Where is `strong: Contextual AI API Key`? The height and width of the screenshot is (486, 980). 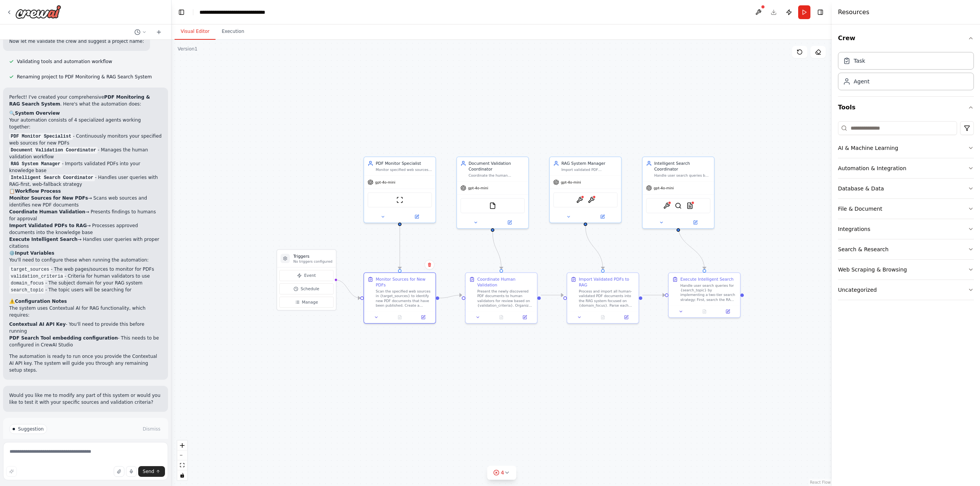
strong: Contextual AI API Key is located at coordinates (38, 324).